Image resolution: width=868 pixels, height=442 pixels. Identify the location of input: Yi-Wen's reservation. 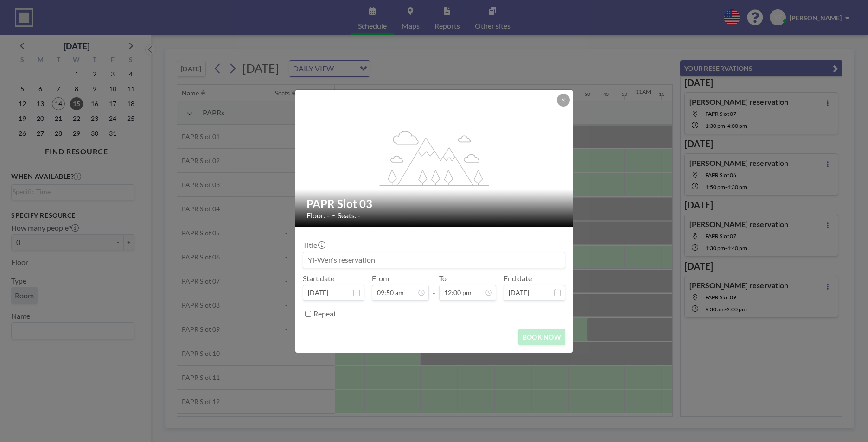
(434, 260).